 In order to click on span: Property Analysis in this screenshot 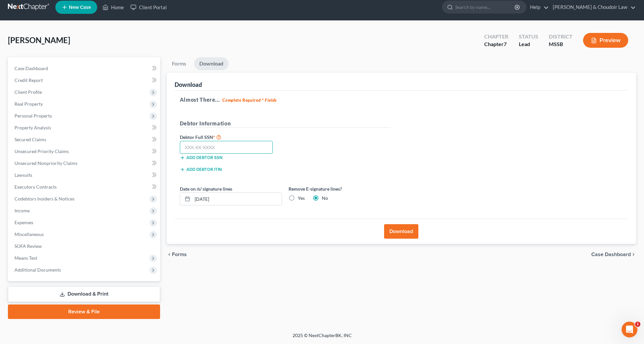, I will do `click(33, 127)`.